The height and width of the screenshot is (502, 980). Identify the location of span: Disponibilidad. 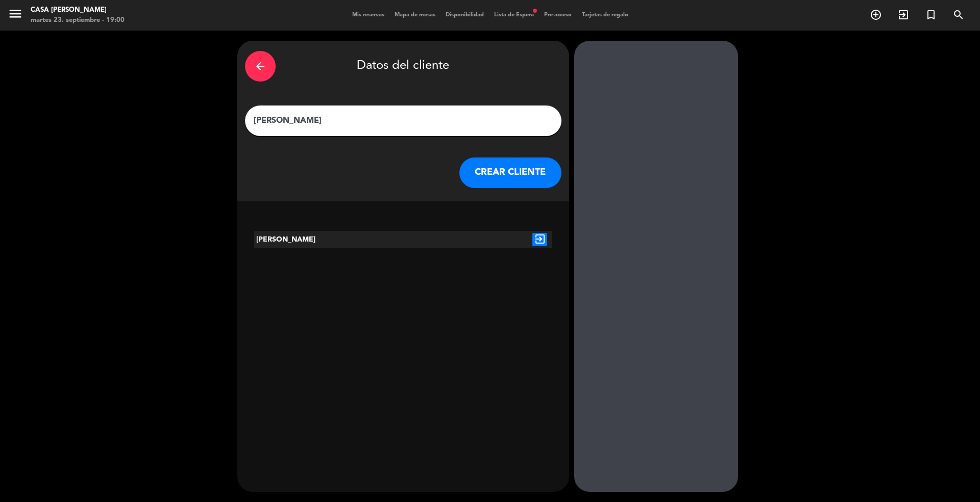
(464, 15).